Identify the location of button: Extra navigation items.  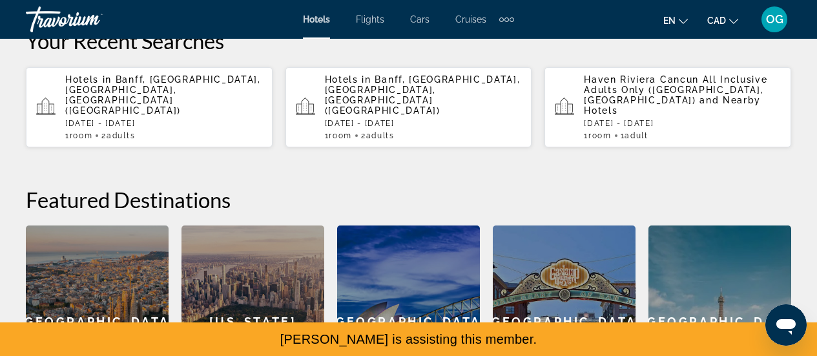
(506, 19).